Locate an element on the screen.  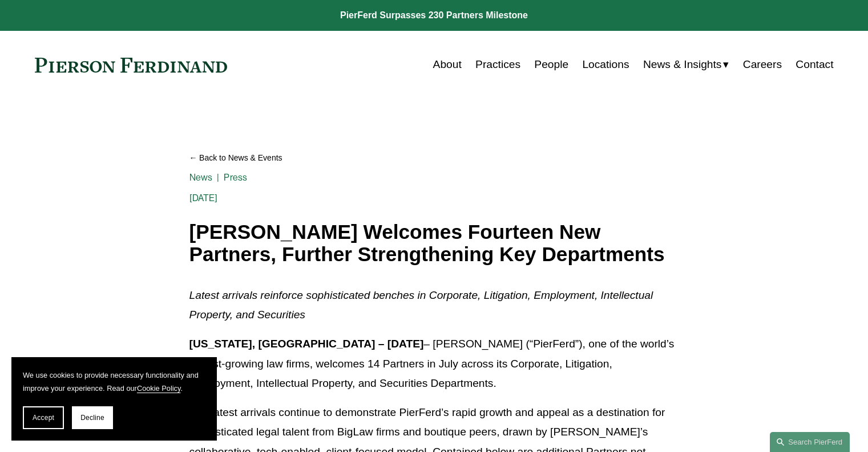
section: Cookie banner is located at coordinates (114, 398).